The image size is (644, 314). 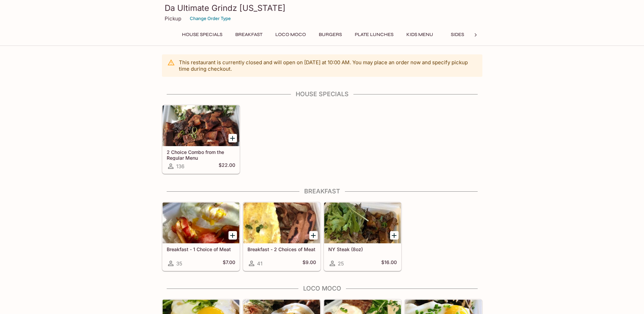 What do you see at coordinates (322, 191) in the screenshot?
I see `h4: Breakfast` at bounding box center [322, 191].